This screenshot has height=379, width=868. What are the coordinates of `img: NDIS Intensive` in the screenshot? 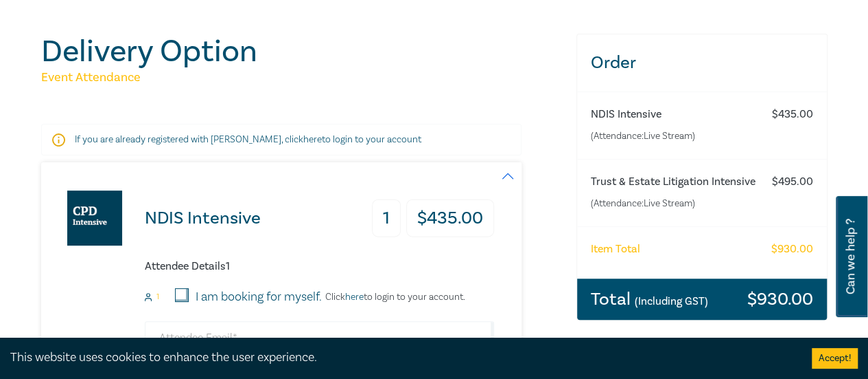 It's located at (95, 218).